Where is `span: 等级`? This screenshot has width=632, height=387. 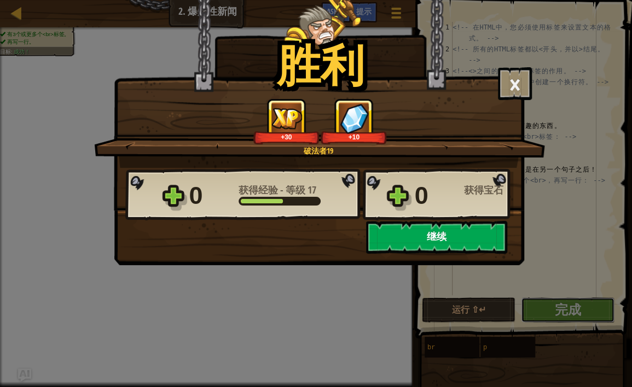 span: 等级 is located at coordinates (296, 190).